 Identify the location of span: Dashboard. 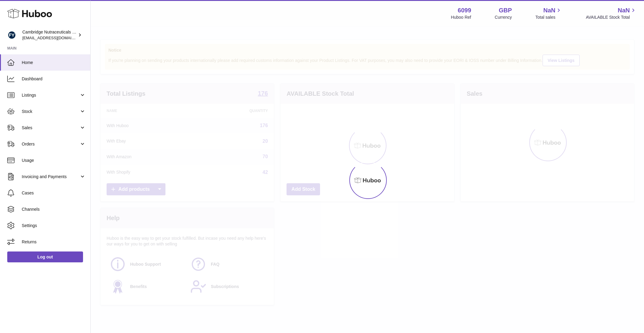
(54, 79).